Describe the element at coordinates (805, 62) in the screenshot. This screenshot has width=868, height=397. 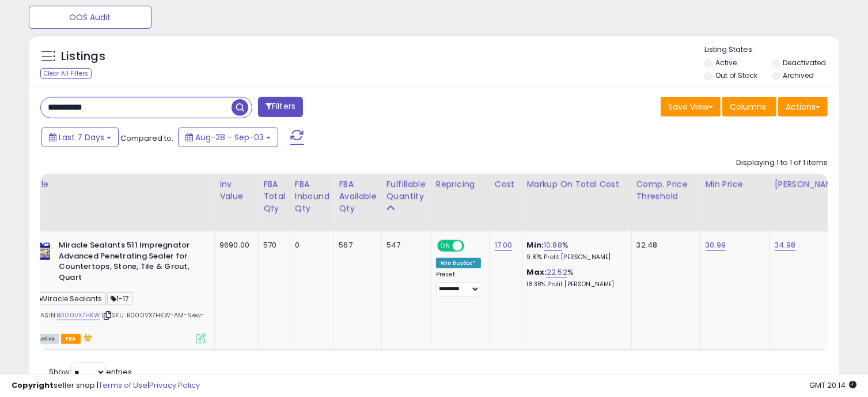
I see `label: Deactivated` at that location.